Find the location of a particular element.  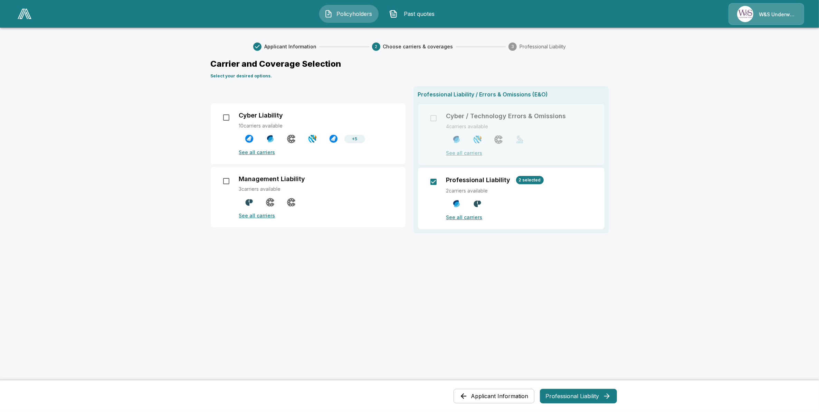

p: 10 carriers available is located at coordinates (318, 125).